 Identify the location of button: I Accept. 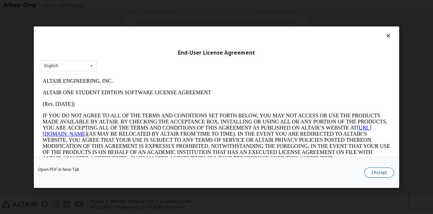
(380, 172).